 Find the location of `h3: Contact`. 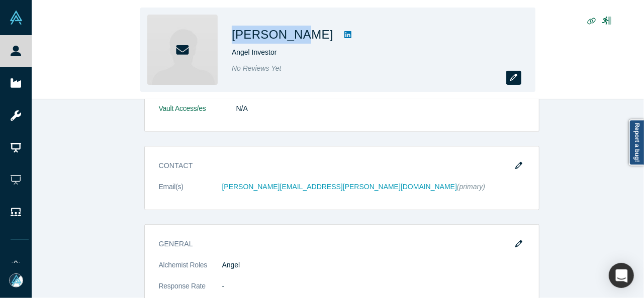

h3: Contact is located at coordinates (335, 166).